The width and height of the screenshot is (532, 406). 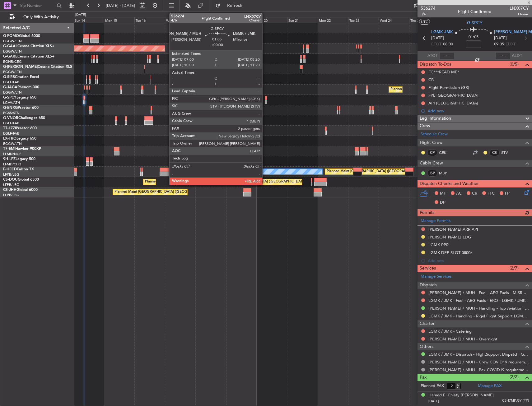 I want to click on span: DP, so click(x=443, y=203).